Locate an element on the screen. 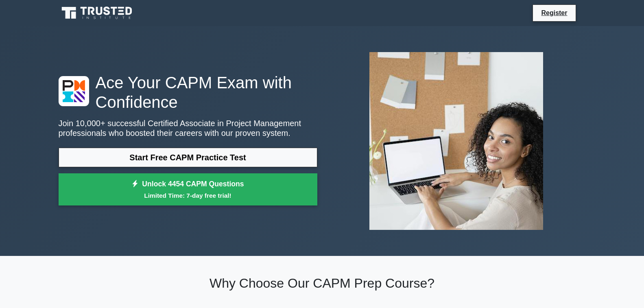 The image size is (644, 308). a: Unlock 4454 CAPM QuestionsLimited Time: 7-day free trial! is located at coordinates (188, 190).